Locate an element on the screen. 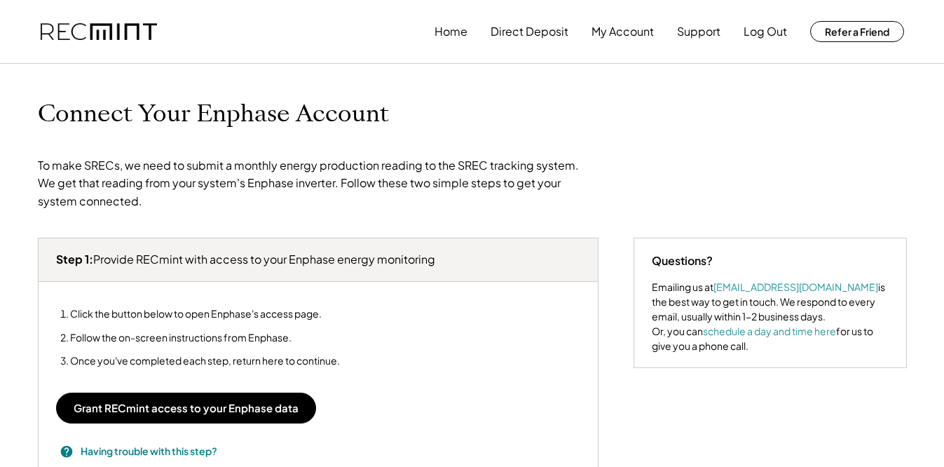  font: schedule a day and time here is located at coordinates (770, 331).